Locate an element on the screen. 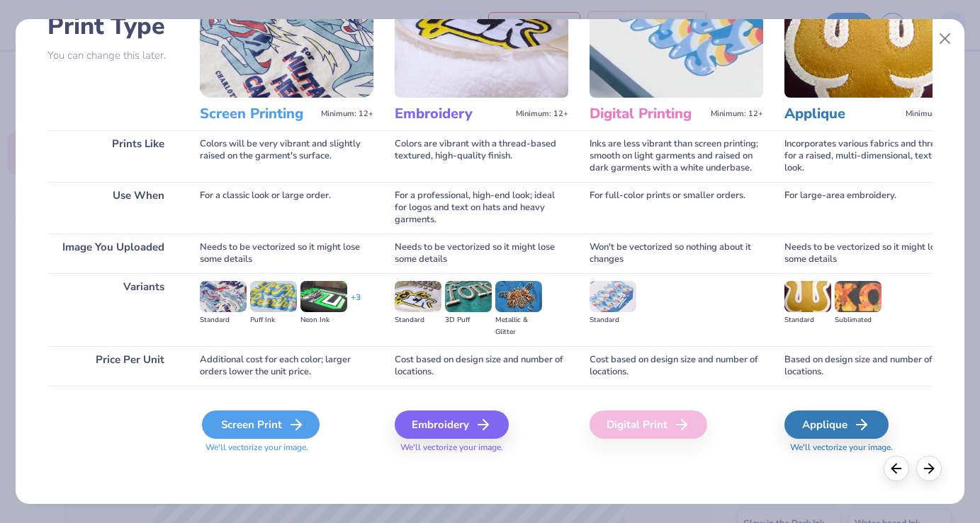 This screenshot has width=980, height=523. div: For a classic look or large order. is located at coordinates (286, 207).